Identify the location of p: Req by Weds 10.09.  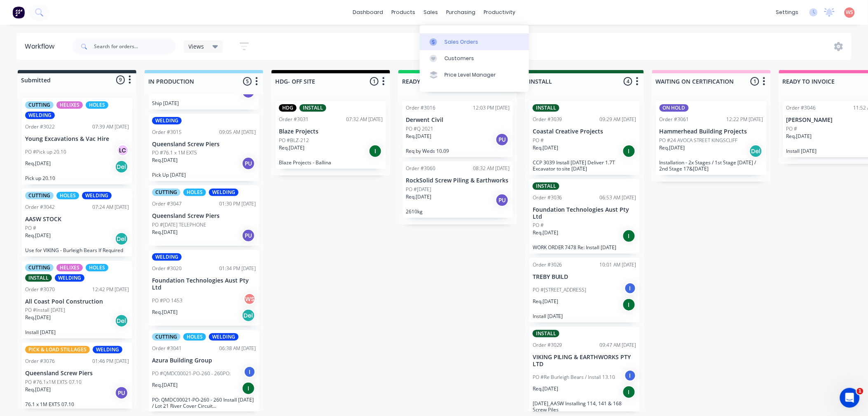
(458, 151).